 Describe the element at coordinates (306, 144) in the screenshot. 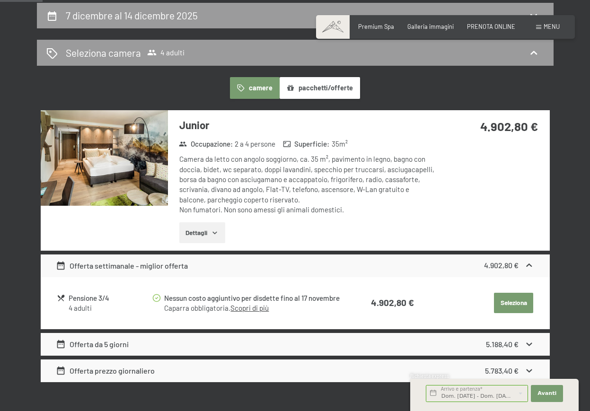

I see `strong: Superficie :` at that location.